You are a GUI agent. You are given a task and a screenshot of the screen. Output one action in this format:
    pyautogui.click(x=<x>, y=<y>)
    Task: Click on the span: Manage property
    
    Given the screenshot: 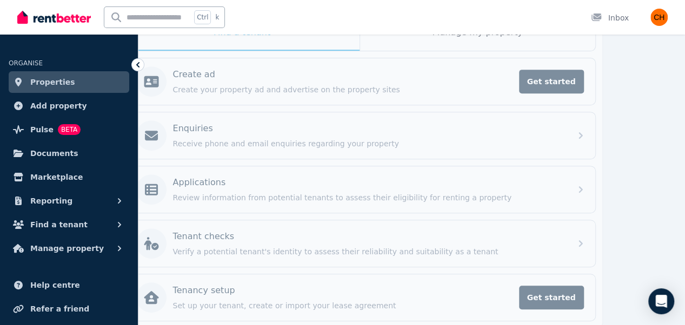 What is the action you would take?
    pyautogui.click(x=67, y=249)
    